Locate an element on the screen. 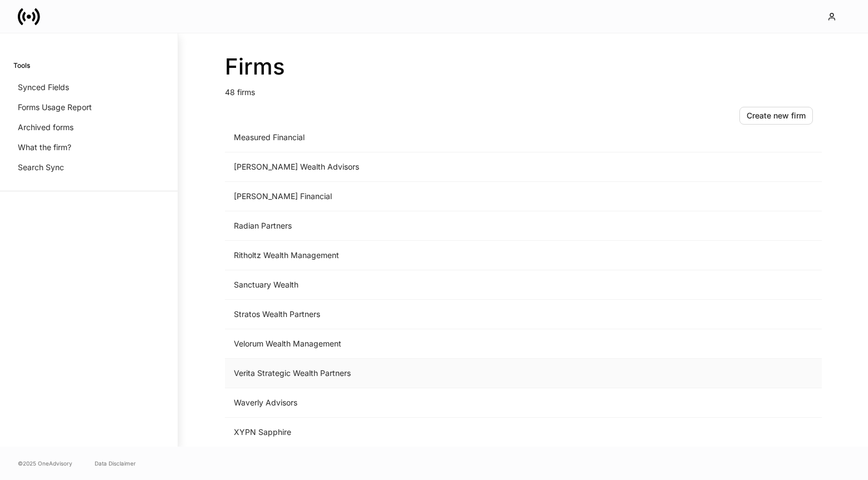 The image size is (868, 480). a: Data Disclaimer is located at coordinates (116, 463).